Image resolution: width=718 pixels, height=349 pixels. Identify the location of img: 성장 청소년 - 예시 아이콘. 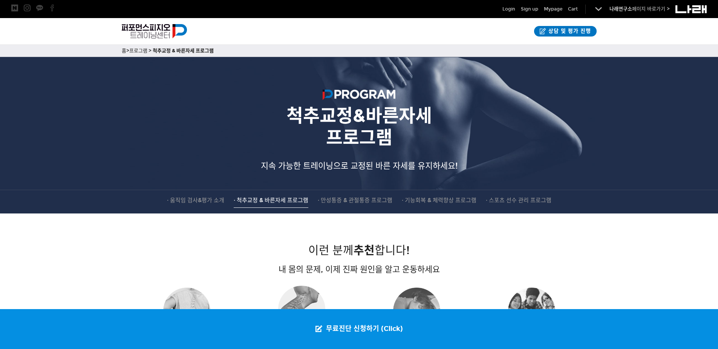
(531, 311).